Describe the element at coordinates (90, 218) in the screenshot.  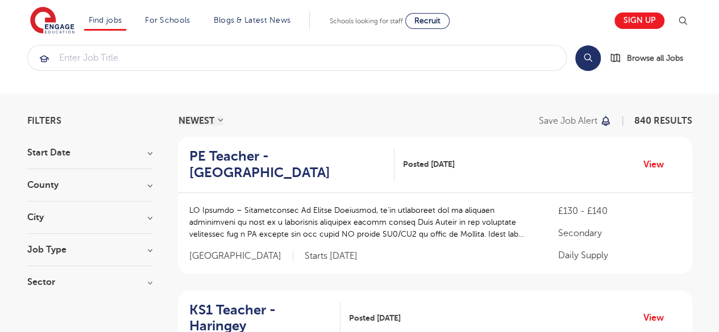
I see `h3: City` at that location.